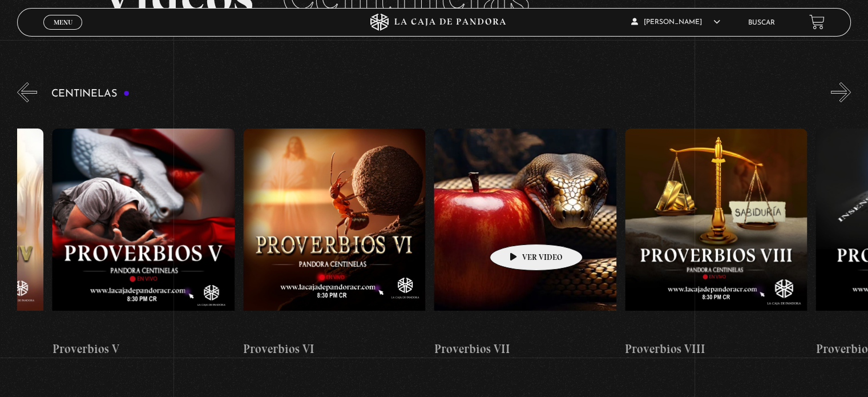  I want to click on button: Previous, so click(27, 92).